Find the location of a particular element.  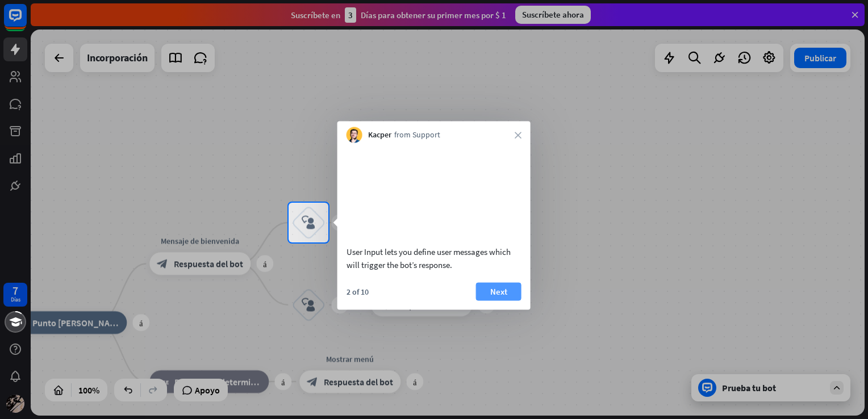

font: Next is located at coordinates (499, 291).